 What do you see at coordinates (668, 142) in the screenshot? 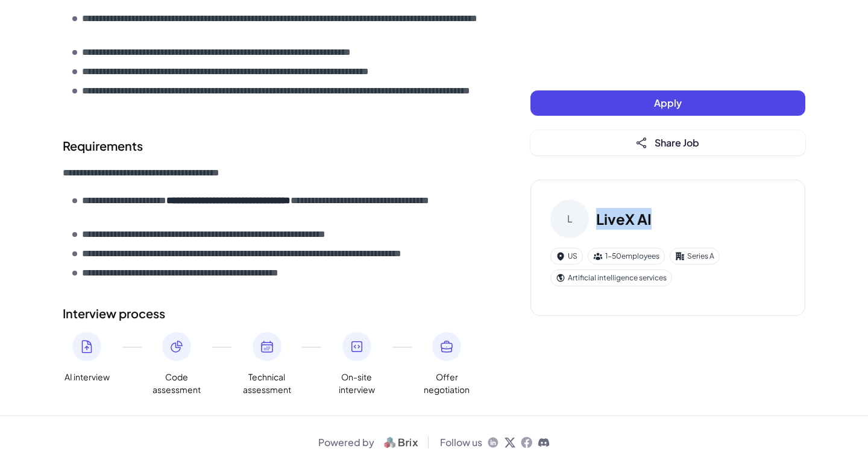
I see `button: Share Job` at bounding box center [668, 142].